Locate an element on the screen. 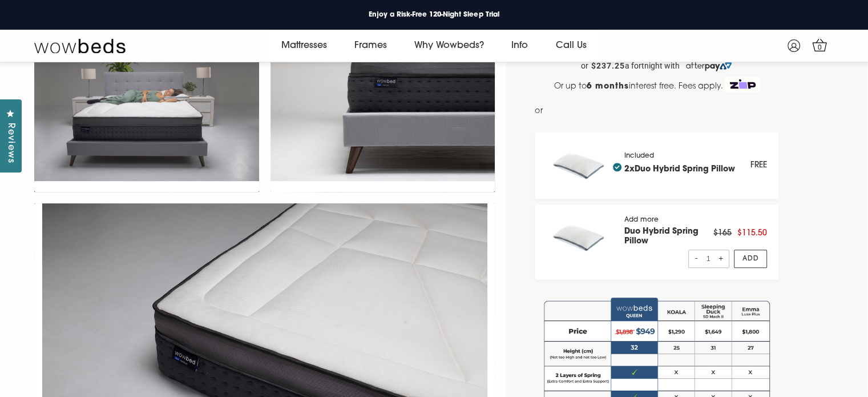 The image size is (868, 397). img: Wow Beds Logo is located at coordinates (80, 46).